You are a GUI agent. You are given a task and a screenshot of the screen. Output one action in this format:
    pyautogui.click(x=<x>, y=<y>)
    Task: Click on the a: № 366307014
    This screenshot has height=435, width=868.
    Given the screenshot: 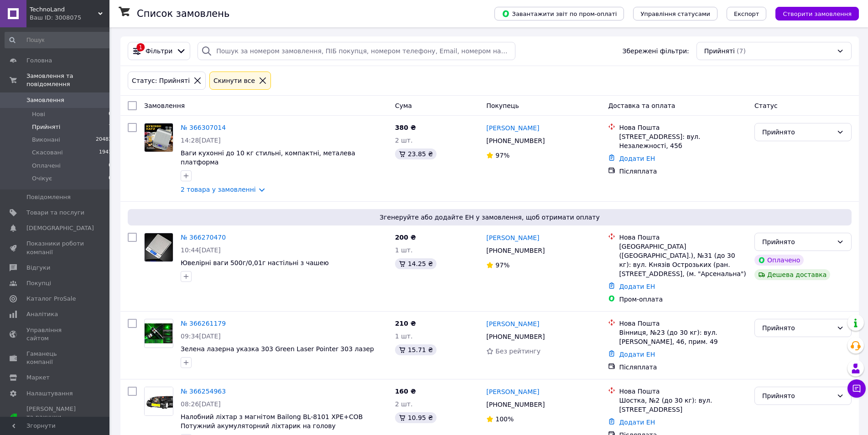 What is the action you would take?
    pyautogui.click(x=203, y=128)
    